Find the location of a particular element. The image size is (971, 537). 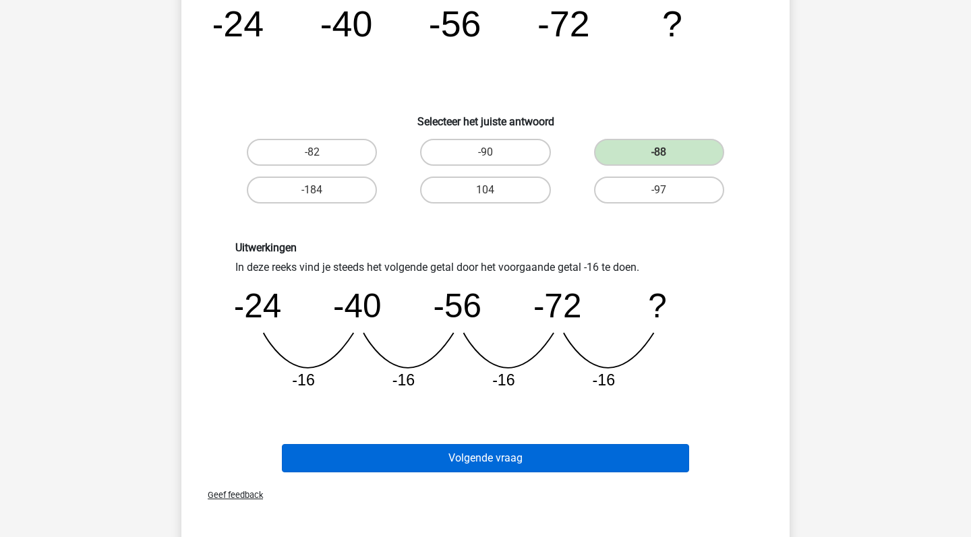

label: -82 is located at coordinates (312, 152).